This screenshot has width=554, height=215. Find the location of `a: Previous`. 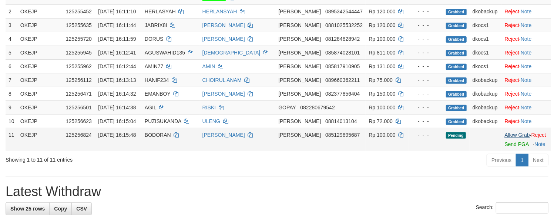

a: Previous is located at coordinates (502, 160).